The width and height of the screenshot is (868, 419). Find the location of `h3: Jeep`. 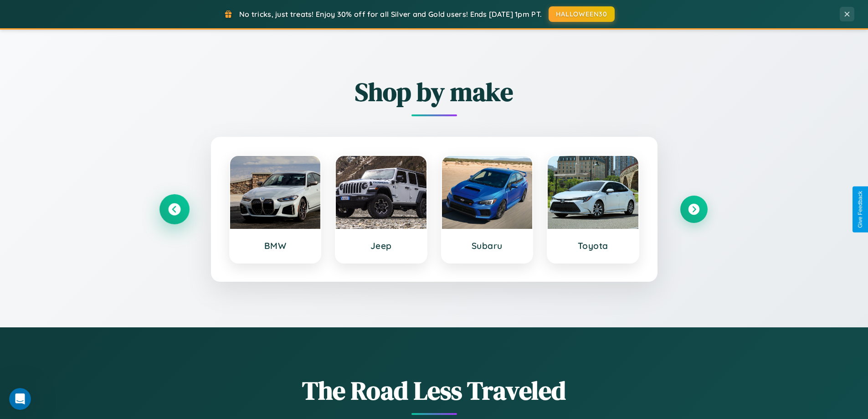

h3: Jeep is located at coordinates (381, 246).